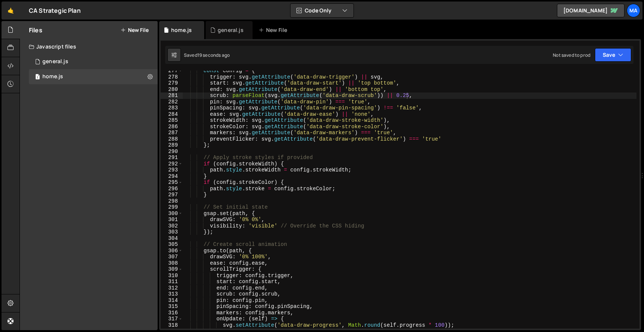 This screenshot has height=332, width=644. What do you see at coordinates (207, 55) in the screenshot?
I see `div: Saved` at bounding box center [207, 55].